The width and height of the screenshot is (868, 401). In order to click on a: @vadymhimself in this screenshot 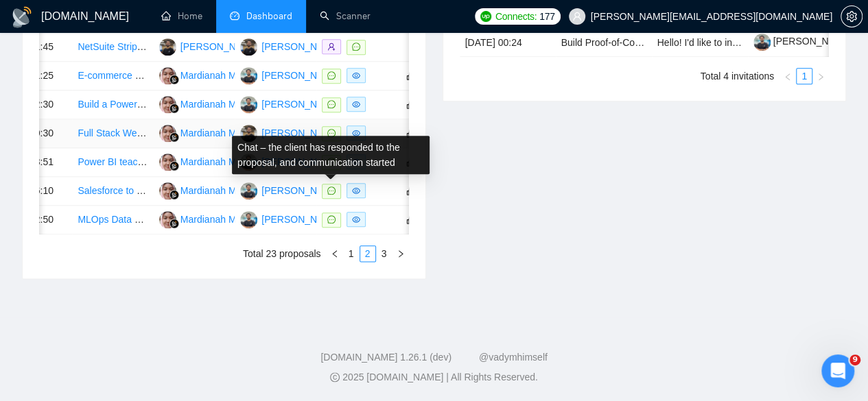, I will do `click(513, 357)`.